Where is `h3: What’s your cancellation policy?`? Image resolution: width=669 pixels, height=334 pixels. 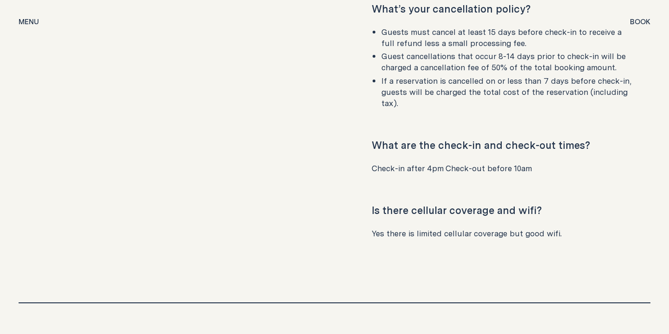
h3: What’s your cancellation policy? is located at coordinates (502, 9).